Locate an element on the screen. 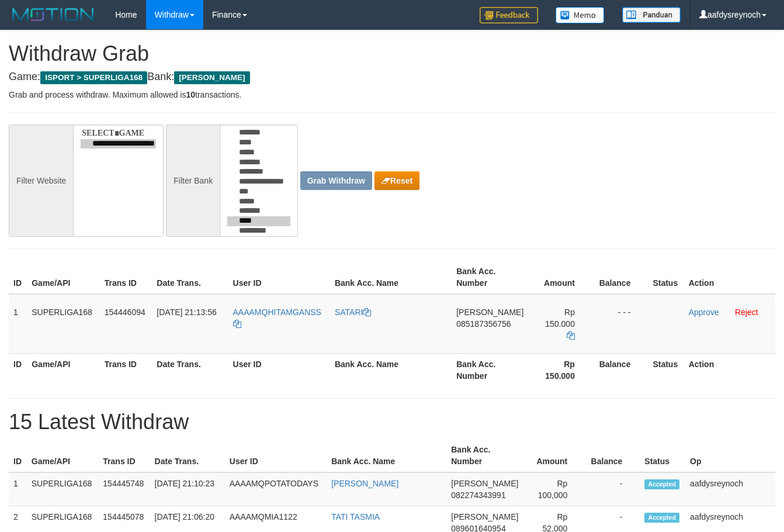 The width and height of the screenshot is (784, 532). td: Rp 100,000 is located at coordinates (555, 489).